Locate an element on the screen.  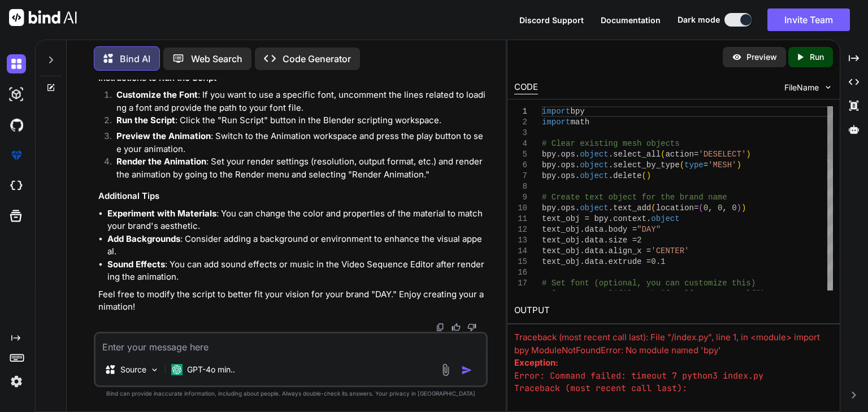
div: 15 is located at coordinates (520, 262).